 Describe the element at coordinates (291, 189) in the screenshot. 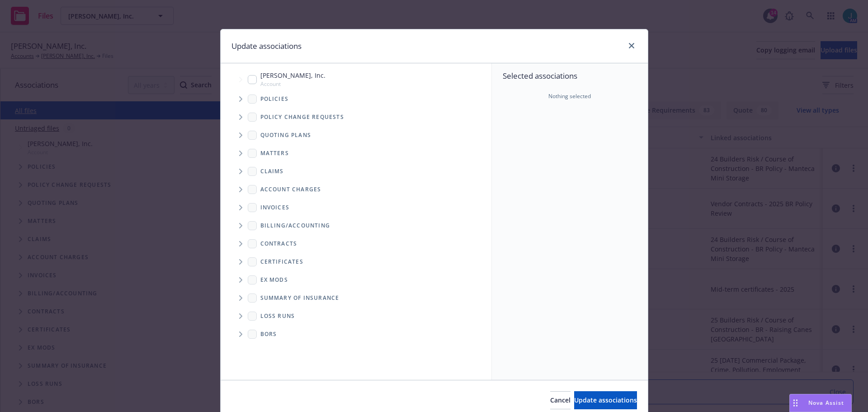

I see `span: Account charges` at that location.